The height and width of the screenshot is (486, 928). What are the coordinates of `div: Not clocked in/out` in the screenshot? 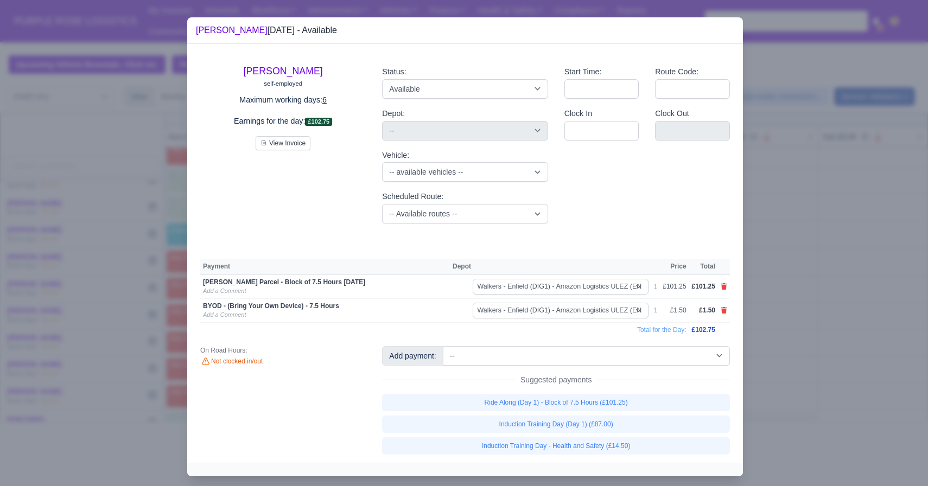 It's located at (283, 362).